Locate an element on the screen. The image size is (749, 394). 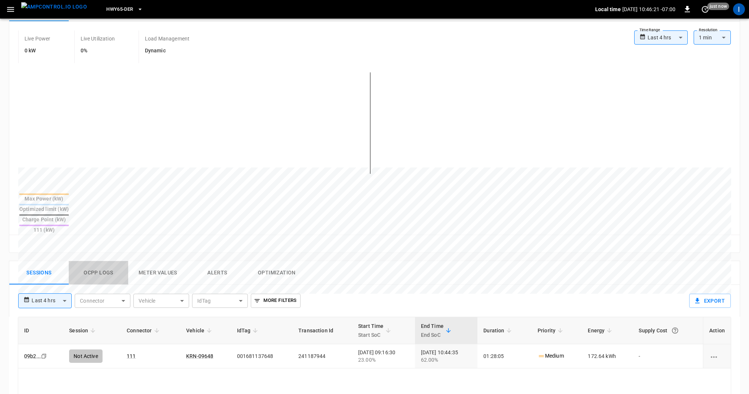
img: ampcontrol.io logo is located at coordinates (54, 7).